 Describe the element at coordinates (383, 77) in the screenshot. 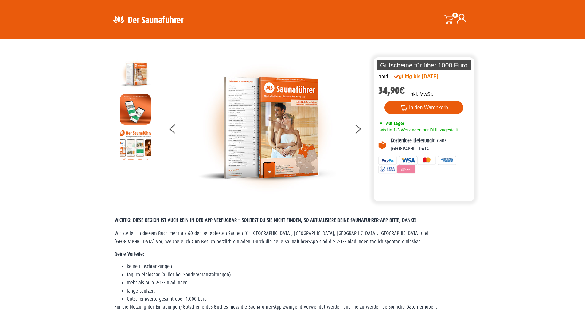

I see `div: Nord` at that location.